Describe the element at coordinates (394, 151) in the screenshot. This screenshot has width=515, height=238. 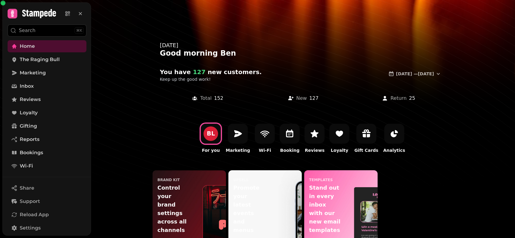
I see `p: Analytics` at that location.